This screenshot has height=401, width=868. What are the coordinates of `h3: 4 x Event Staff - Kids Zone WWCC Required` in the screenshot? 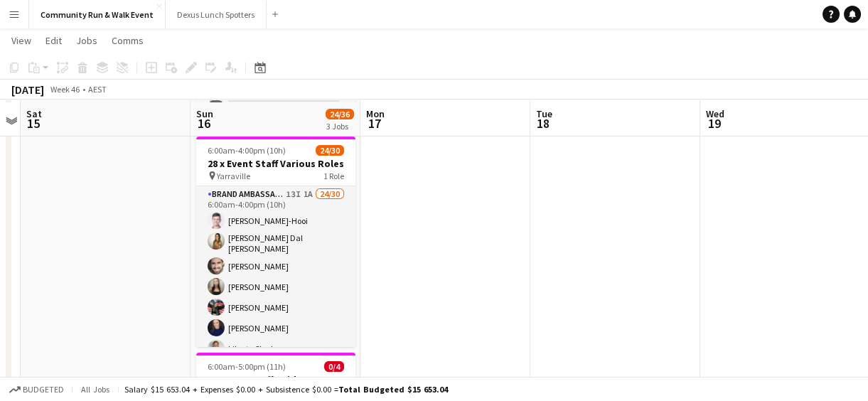 It's located at (276, 386).